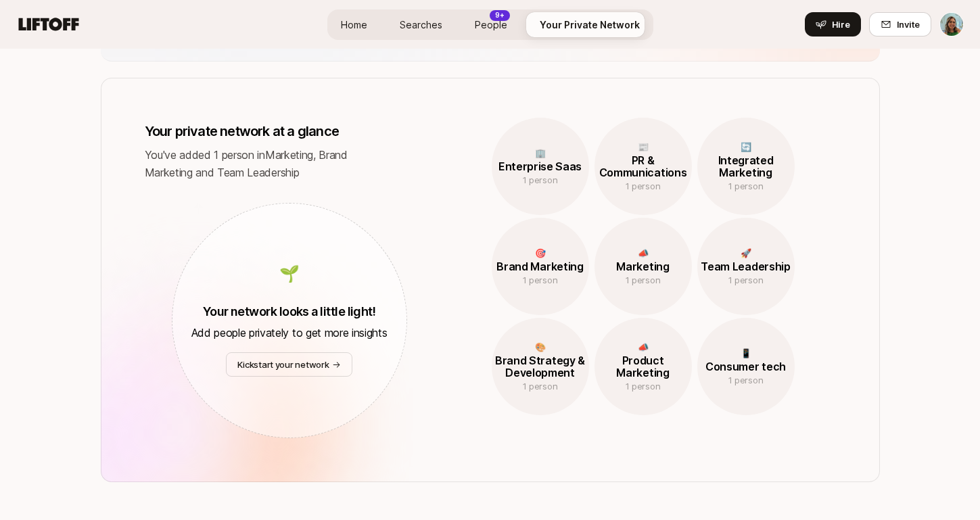  What do you see at coordinates (262, 164) in the screenshot?
I see `p: You've added 1 person in Marketing, Brand Marketing and Team Leadership` at bounding box center [262, 164].